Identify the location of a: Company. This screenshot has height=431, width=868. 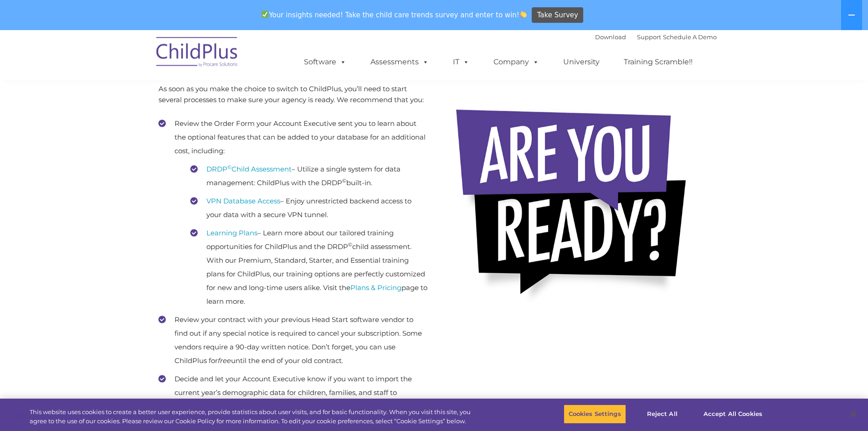
(516, 62).